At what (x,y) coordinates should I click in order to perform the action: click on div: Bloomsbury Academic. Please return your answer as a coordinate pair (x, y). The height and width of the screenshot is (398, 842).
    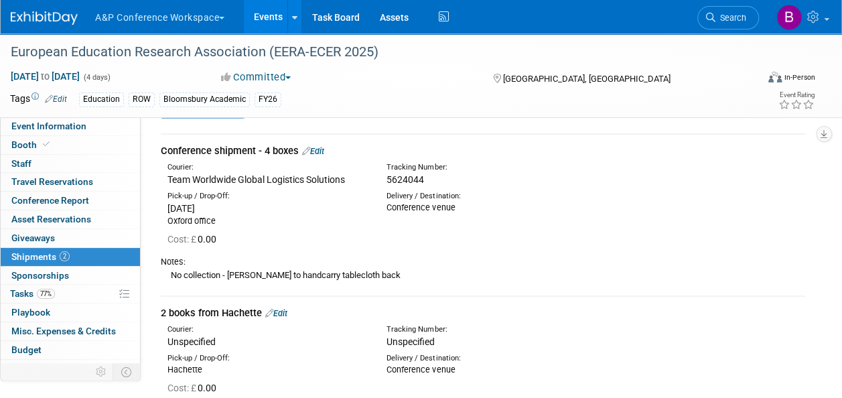
    Looking at the image, I should click on (204, 99).